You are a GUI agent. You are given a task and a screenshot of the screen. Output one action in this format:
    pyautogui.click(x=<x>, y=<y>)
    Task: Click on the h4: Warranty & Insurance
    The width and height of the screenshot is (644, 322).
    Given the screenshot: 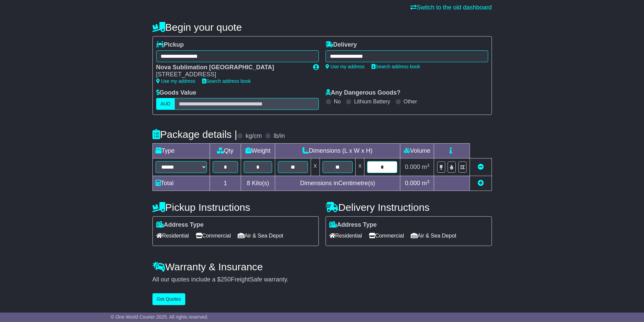 What is the action you would take?
    pyautogui.click(x=322, y=267)
    